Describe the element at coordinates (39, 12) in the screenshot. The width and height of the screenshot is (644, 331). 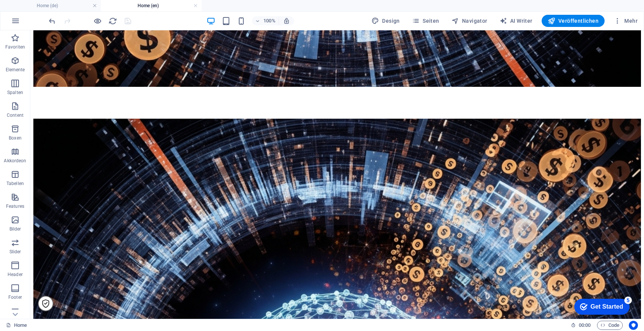
I see `div: Get Started` at that location.